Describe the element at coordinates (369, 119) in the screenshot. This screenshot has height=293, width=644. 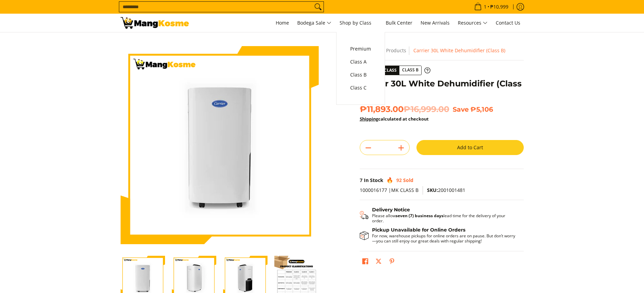
I see `a: Shipping` at that location.